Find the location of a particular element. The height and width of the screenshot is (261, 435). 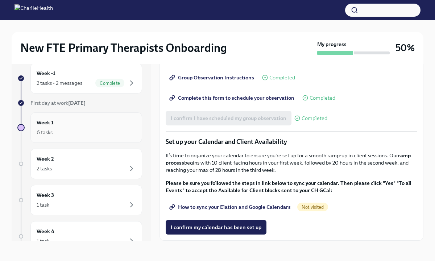

h6: Week 2 is located at coordinates (45, 159).